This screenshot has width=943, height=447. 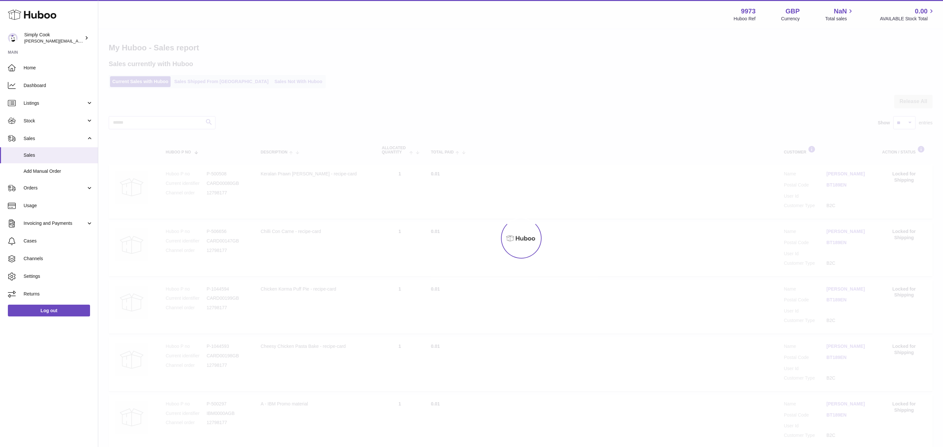 I want to click on a: Log out, so click(x=49, y=311).